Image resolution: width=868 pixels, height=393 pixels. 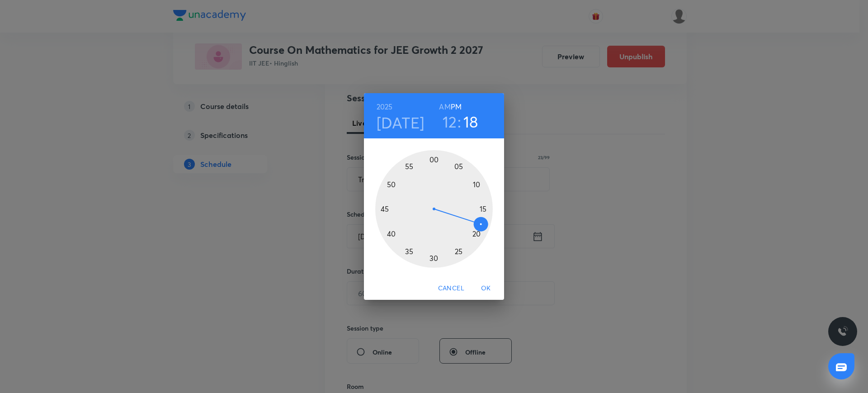 What do you see at coordinates (385, 107) in the screenshot?
I see `h6: 2025` at bounding box center [385, 107].